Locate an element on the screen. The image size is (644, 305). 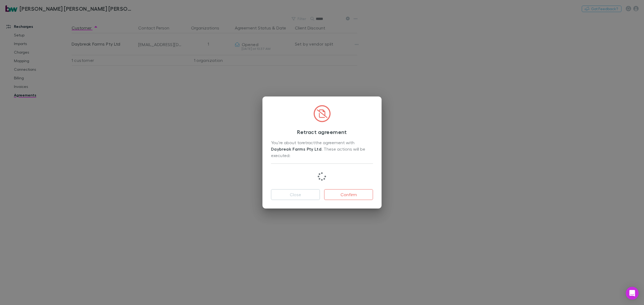
h3: Retract agreement is located at coordinates (322, 132).